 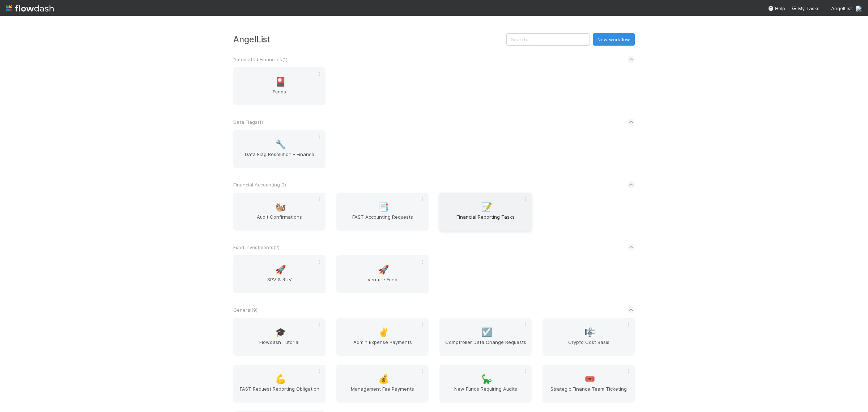 I want to click on span: Admin Expense Payments, so click(x=382, y=345).